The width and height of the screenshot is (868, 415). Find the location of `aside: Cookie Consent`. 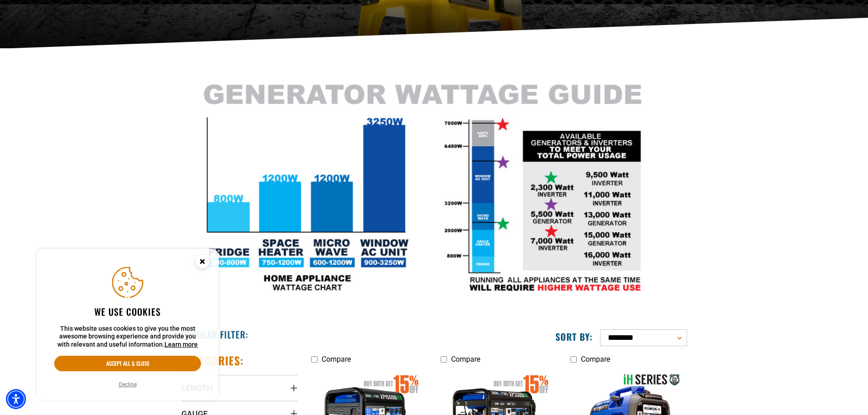

aside: Cookie Consent is located at coordinates (128, 325).